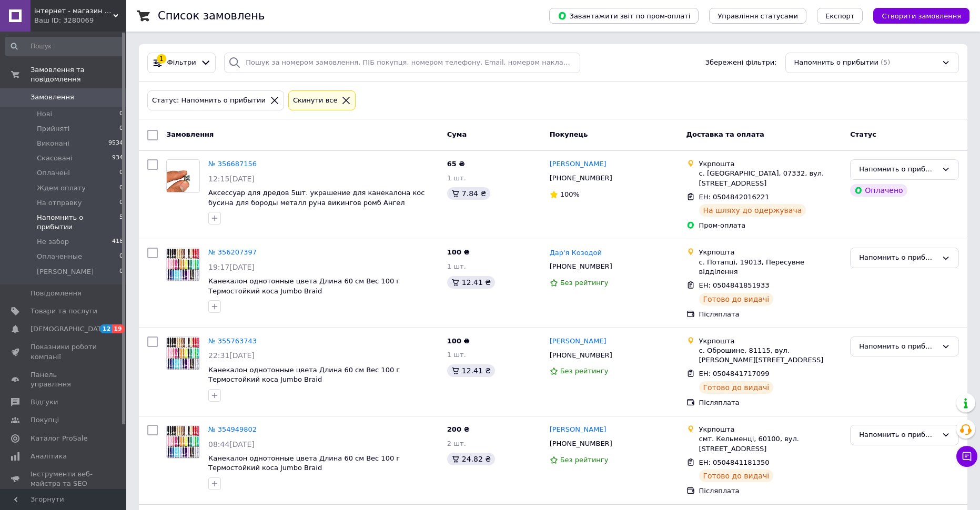 The width and height of the screenshot is (980, 510). I want to click on span: 2 шт., so click(456, 443).